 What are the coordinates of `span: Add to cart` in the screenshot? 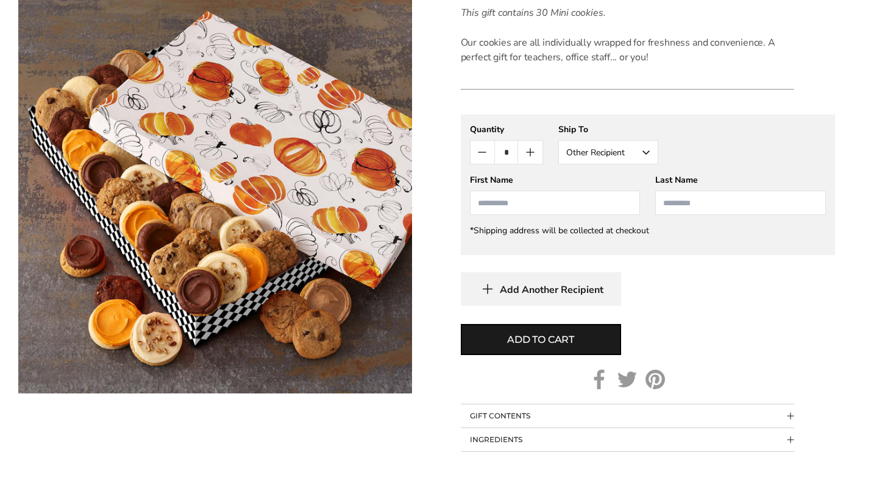 It's located at (541, 340).